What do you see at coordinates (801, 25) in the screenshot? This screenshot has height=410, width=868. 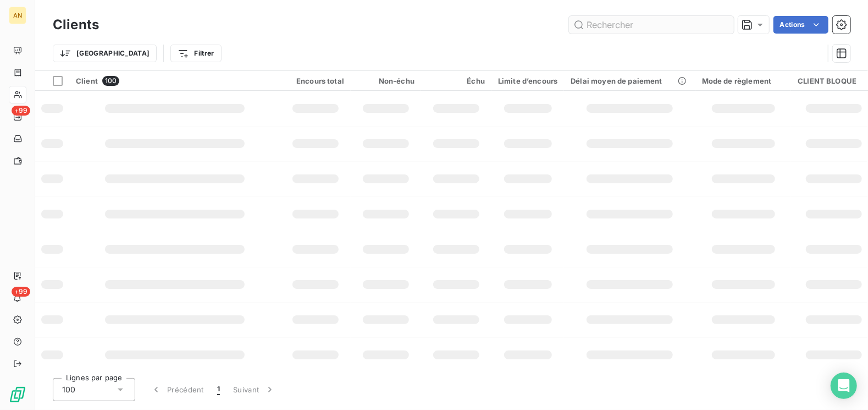 I see `button: Actions` at bounding box center [801, 25].